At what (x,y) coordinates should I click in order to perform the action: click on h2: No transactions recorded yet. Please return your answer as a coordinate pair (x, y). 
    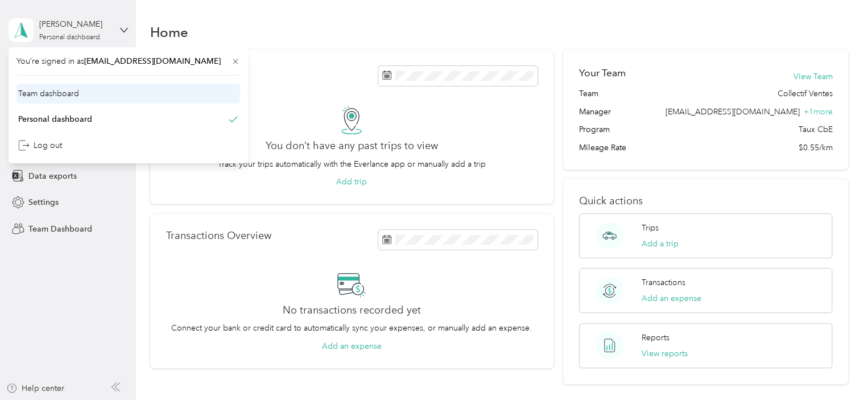
    Looking at the image, I should click on (351, 310).